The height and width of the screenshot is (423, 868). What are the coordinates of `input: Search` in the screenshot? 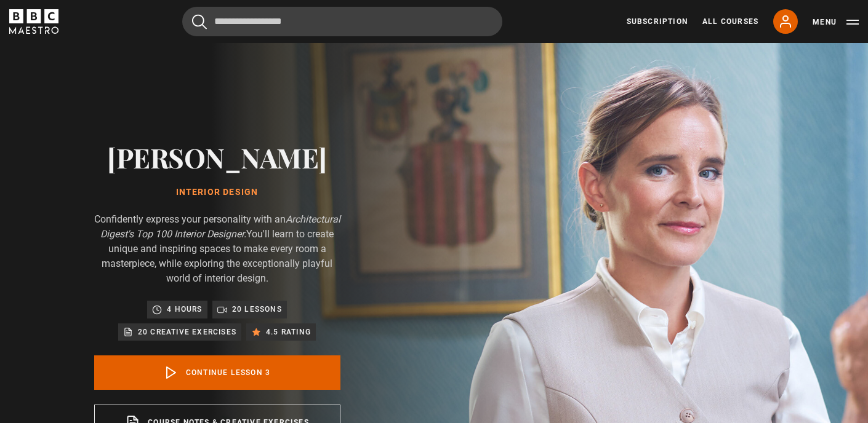 It's located at (342, 21).